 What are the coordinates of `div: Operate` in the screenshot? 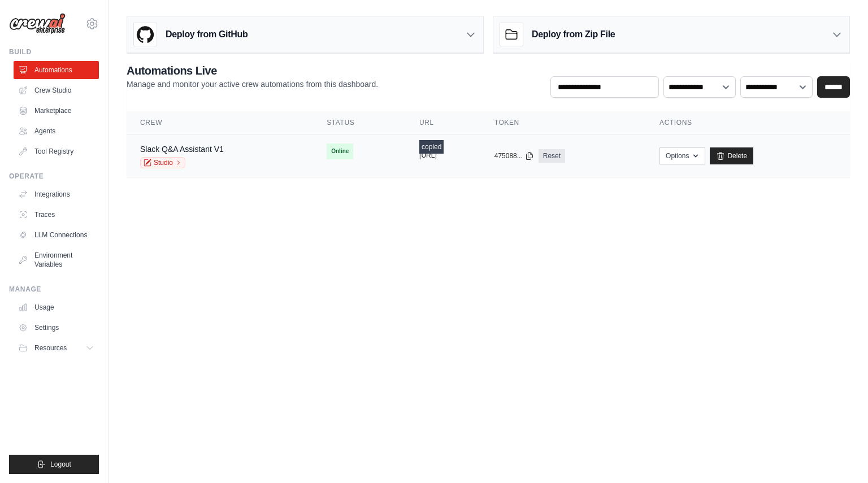 It's located at (54, 177).